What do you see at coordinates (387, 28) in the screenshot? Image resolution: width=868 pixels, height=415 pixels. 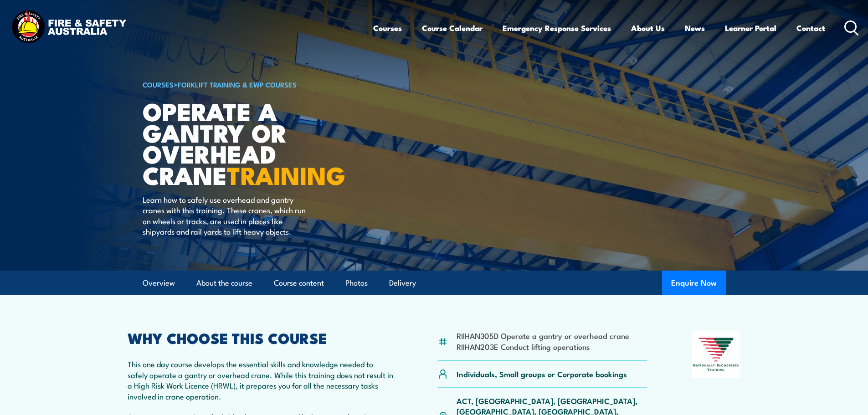 I see `a: Courses` at bounding box center [387, 28].